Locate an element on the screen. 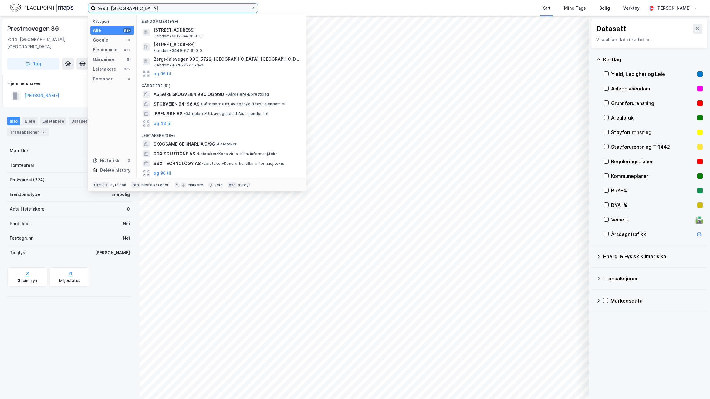 Image resolution: width=710 pixels, height=399 pixels. div: Visualiser data i kartet her. is located at coordinates (649, 40).